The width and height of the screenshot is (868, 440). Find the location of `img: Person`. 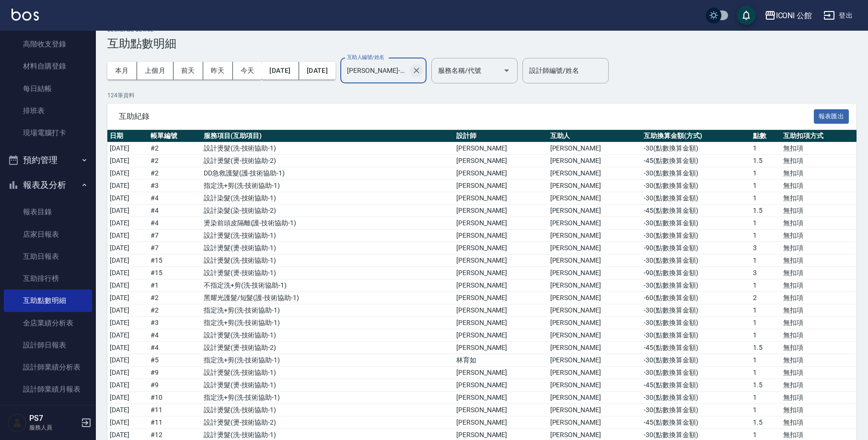

img: Person is located at coordinates (17, 423).